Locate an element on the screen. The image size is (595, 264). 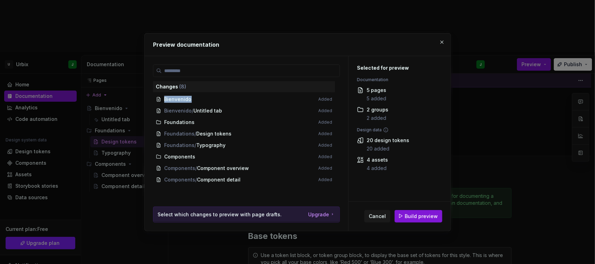
h2: Preview documentation is located at coordinates (298, 45).